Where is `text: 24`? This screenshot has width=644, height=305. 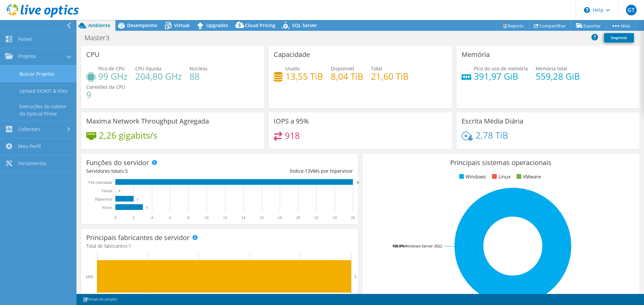
text: 24 is located at coordinates (335, 218).